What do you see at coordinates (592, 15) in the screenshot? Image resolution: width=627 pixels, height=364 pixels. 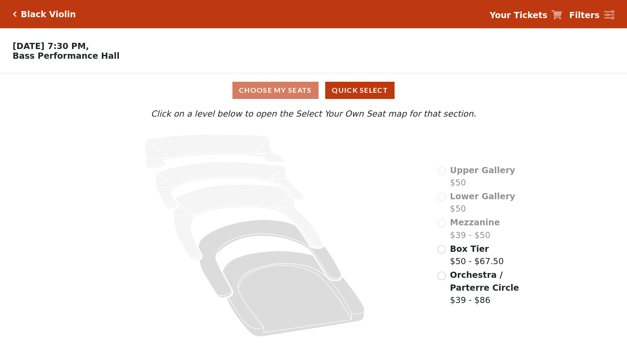 I see `a: Filters` at bounding box center [592, 15].